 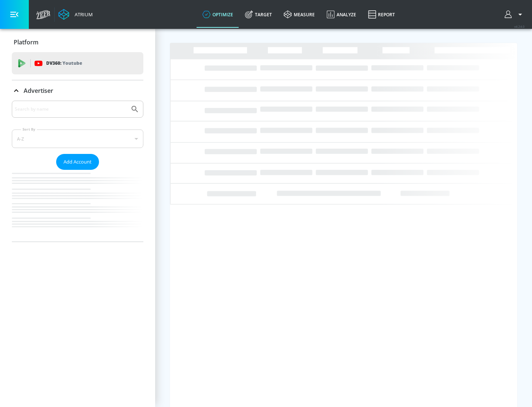 What do you see at coordinates (381, 14) in the screenshot?
I see `a: Report` at bounding box center [381, 14].